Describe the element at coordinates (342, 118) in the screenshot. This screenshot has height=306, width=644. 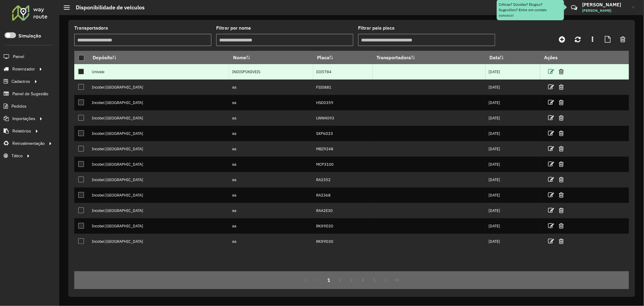
I see `td: LWW4093` at that location.